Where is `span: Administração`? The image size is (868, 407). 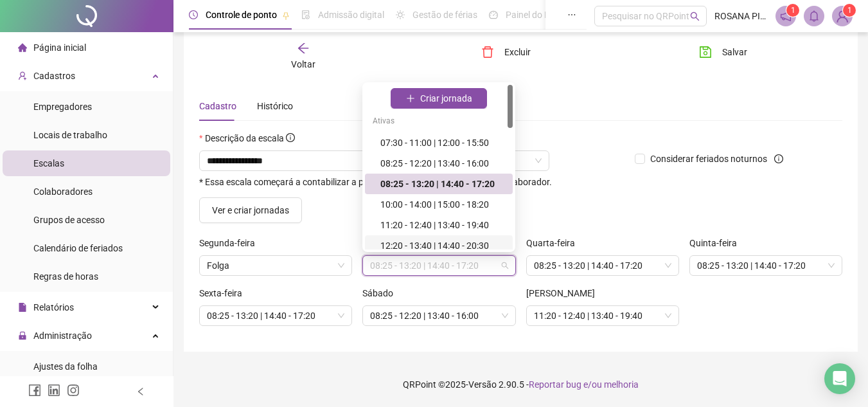 span: Administração is located at coordinates (62, 336).